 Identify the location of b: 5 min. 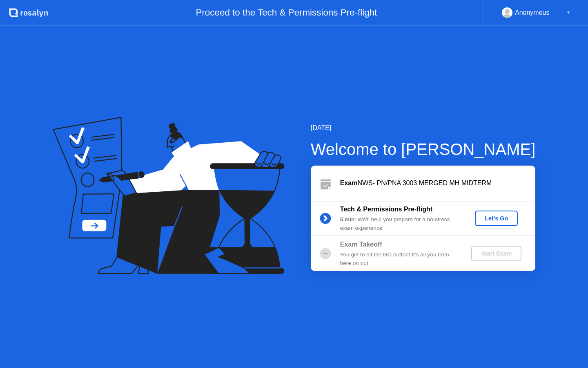
(348, 219).